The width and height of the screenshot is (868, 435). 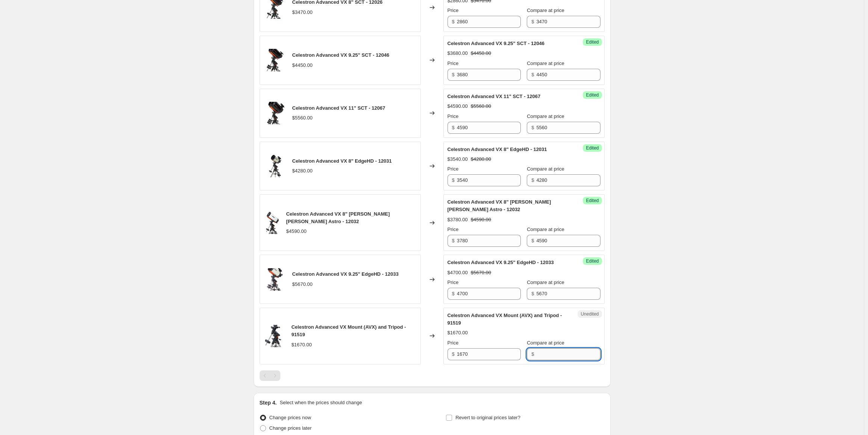 What do you see at coordinates (268, 402) in the screenshot?
I see `h2: Step 4.` at bounding box center [268, 402].